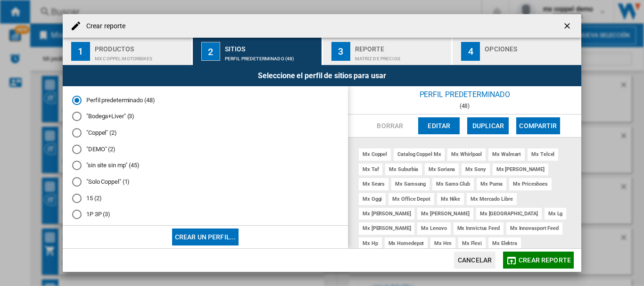 The height and width of the screenshot is (286, 644). I want to click on div: MX COPPEL:Motorbikes, so click(141, 56).